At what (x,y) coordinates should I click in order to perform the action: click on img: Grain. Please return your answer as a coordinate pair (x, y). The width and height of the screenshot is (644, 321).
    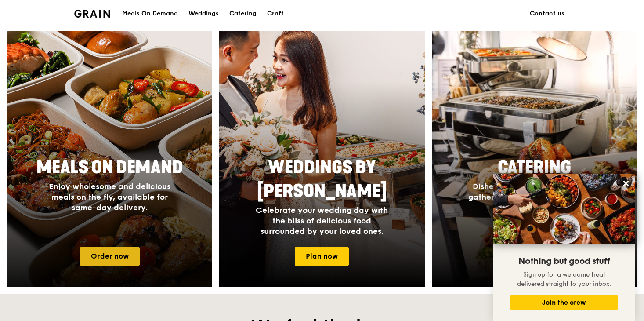
    Looking at the image, I should click on (92, 14).